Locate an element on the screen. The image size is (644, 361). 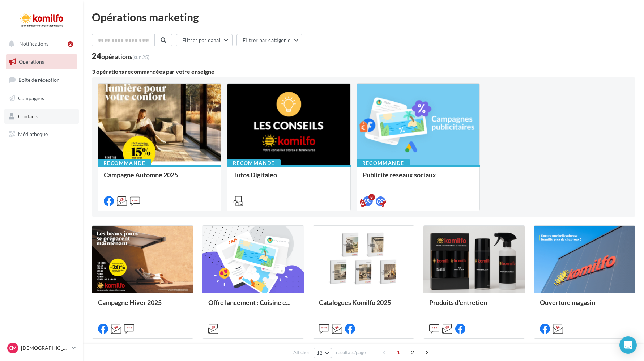
span: Opérations is located at coordinates (32, 62).